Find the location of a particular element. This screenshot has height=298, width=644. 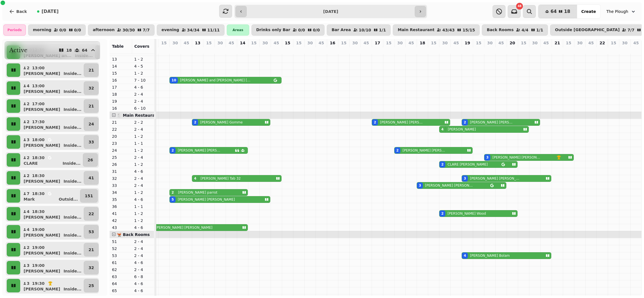

h2: Active is located at coordinates (18, 50).